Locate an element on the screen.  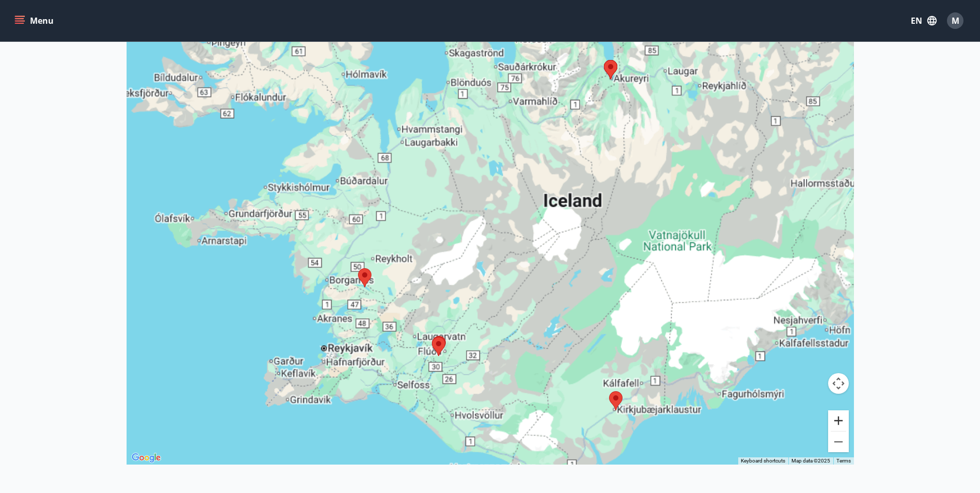
a: Terms (opens in new tab) is located at coordinates (844, 460).